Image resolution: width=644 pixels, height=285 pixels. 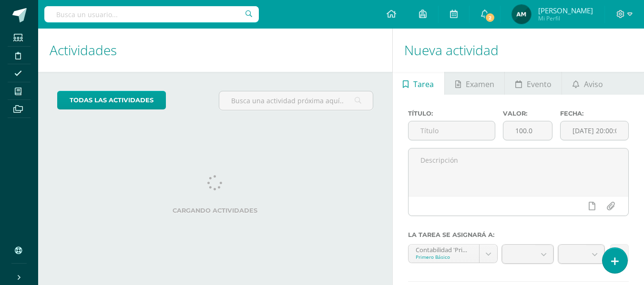 What do you see at coordinates (528, 131) in the screenshot?
I see `input: Puntos máximos` at bounding box center [528, 131].